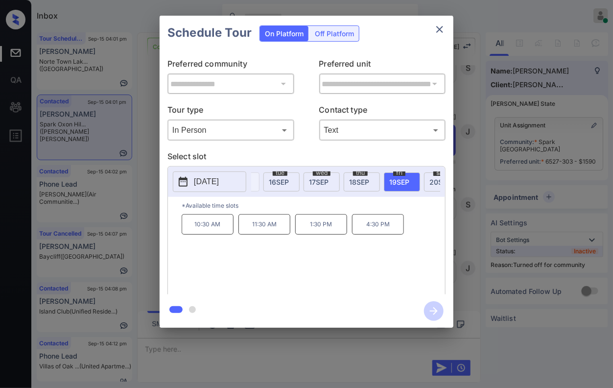 The image size is (613, 388). Describe the element at coordinates (440, 173) in the screenshot. I see `span: sat` at that location.